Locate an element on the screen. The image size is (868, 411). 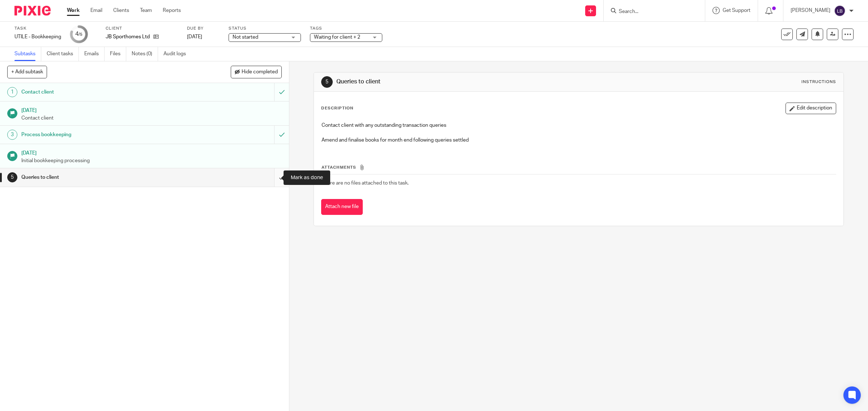
div: 4 is located at coordinates (78, 34).